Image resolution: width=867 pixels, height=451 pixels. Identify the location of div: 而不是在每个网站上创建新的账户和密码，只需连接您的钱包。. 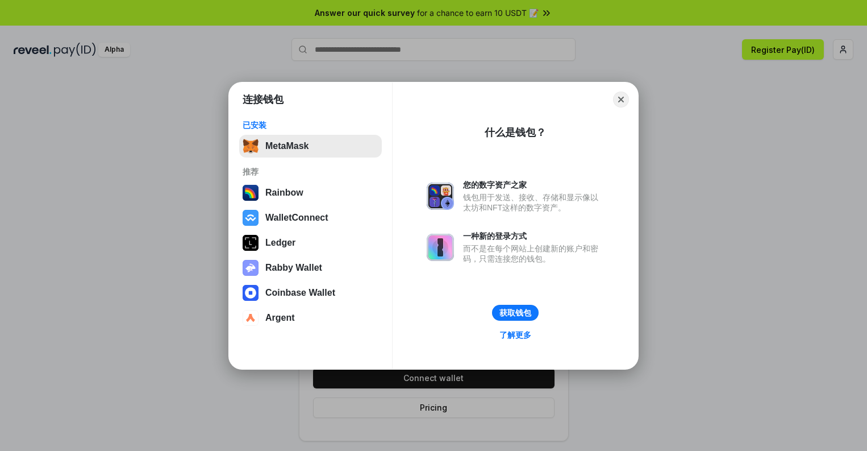
(534, 253).